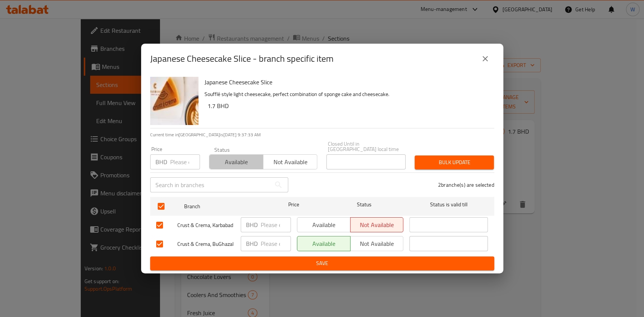 This screenshot has width=644, height=317. What do you see at coordinates (449, 204) in the screenshot?
I see `span: Status is valid till` at bounding box center [449, 204].